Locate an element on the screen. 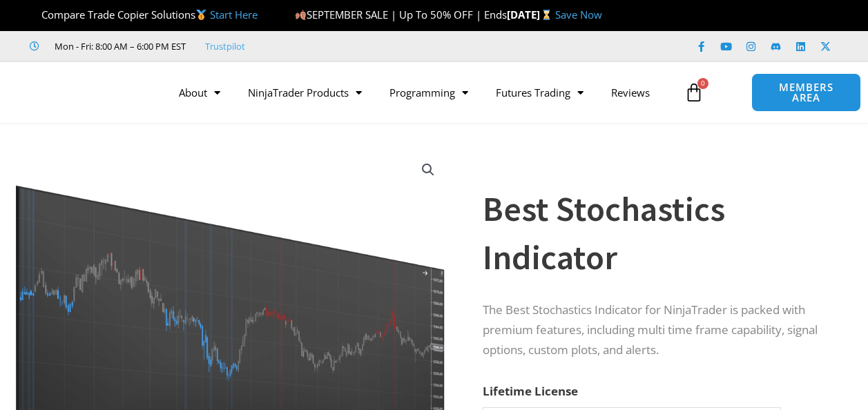  a: About is located at coordinates (200, 92).